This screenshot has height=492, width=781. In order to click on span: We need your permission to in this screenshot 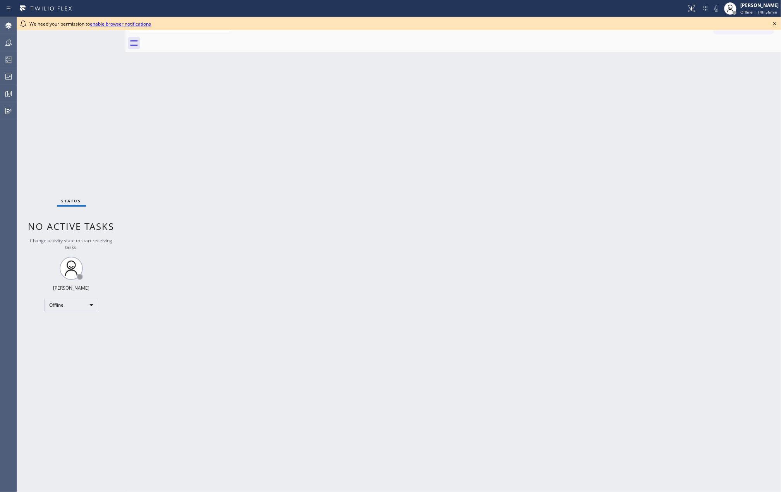, I will do `click(90, 24)`.